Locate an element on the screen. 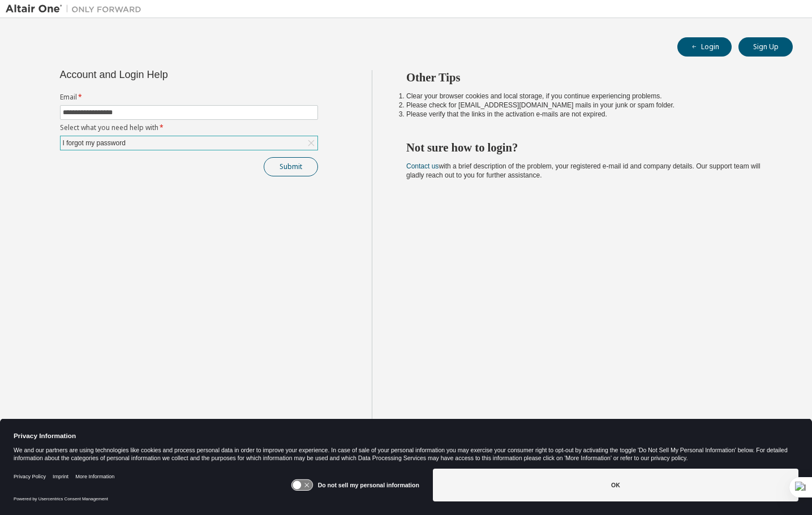 The width and height of the screenshot is (812, 515). span: with a brief description of the problem, your registered e-mail id and company details. Our suppo... is located at coordinates (583, 171).